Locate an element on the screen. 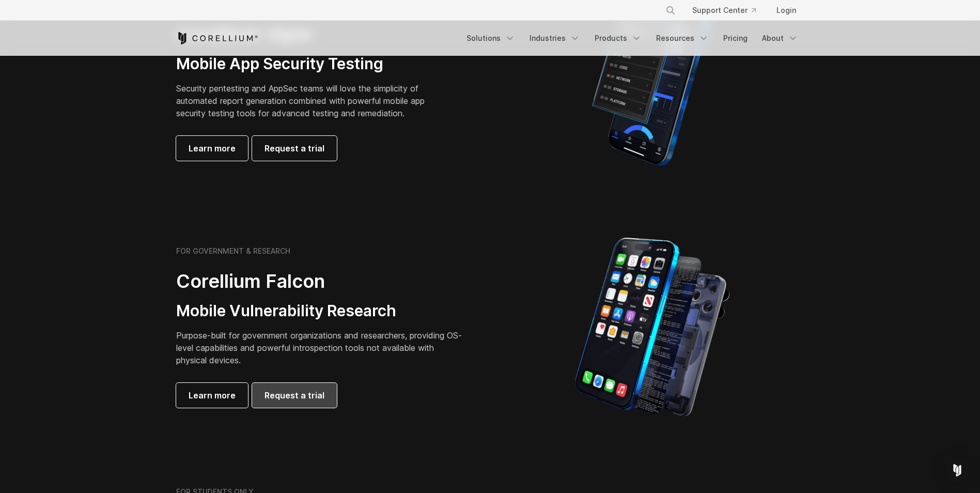 This screenshot has height=493, width=980. div: Open Intercom Messenger is located at coordinates (957, 470).